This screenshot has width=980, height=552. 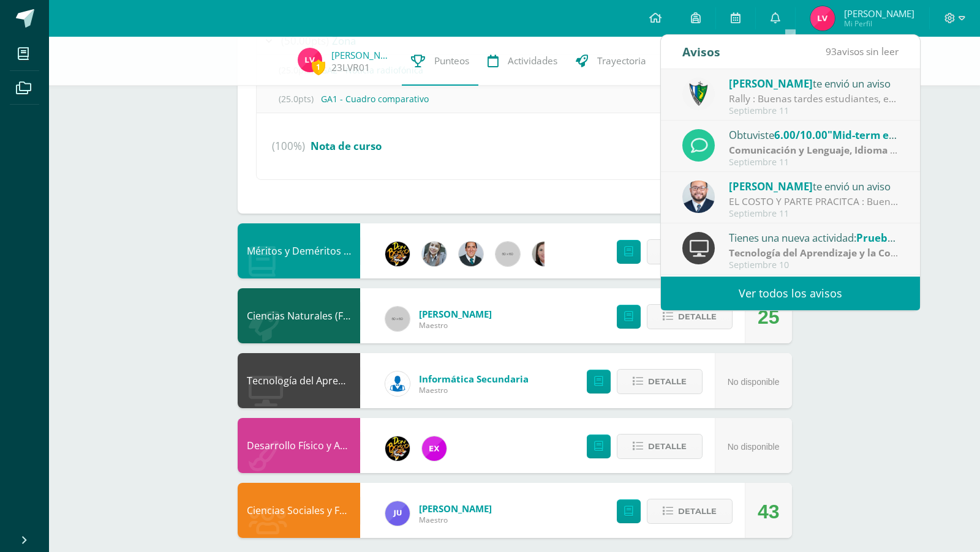 What do you see at coordinates (289, 147) in the screenshot?
I see `span: (100%)` at bounding box center [289, 147].